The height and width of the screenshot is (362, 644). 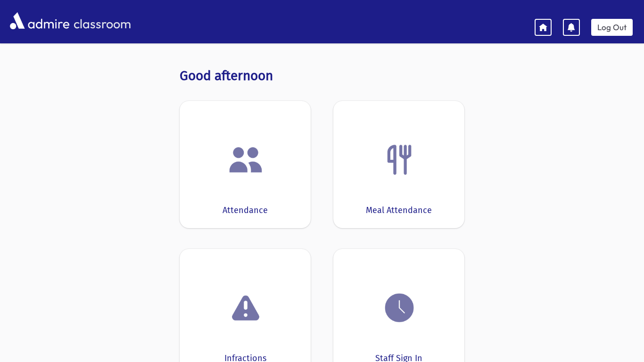 I want to click on h3: Good afternoon, so click(x=322, y=76).